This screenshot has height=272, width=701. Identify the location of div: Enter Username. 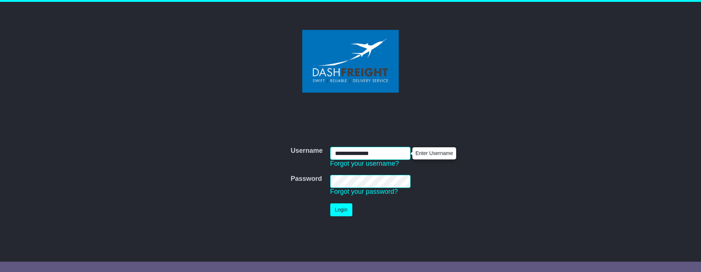
(434, 153).